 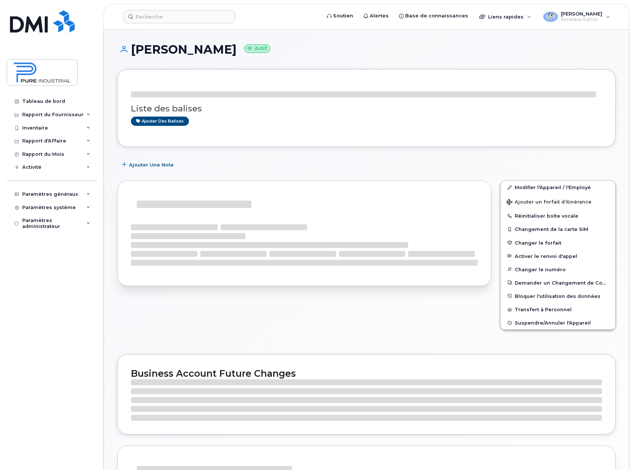 What do you see at coordinates (149, 165) in the screenshot?
I see `button: Ajouter une Note` at bounding box center [149, 165].